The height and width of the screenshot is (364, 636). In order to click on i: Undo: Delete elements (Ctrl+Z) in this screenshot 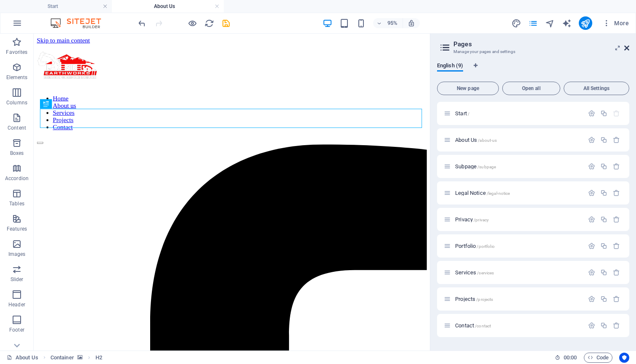, I will do `click(142, 23)`.